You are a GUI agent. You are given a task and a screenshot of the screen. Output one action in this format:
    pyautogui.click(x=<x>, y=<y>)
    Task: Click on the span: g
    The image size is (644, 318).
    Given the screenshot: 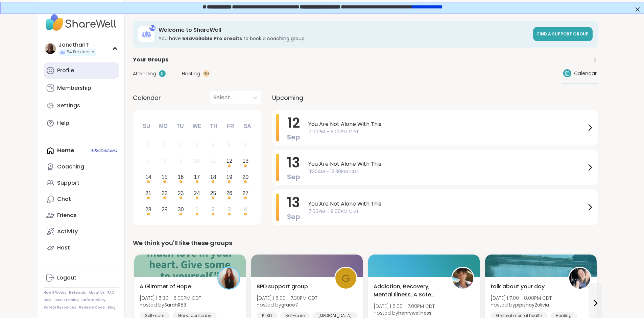 What is the action you would take?
    pyautogui.click(x=346, y=278)
    